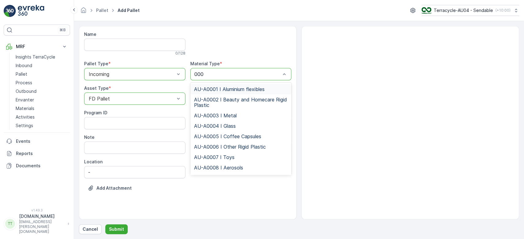 Image resolution: width=524 pixels, height=239 pixels. Describe the element at coordinates (426, 10) in the screenshot. I see `img: terracycle_logo.png` at that location.